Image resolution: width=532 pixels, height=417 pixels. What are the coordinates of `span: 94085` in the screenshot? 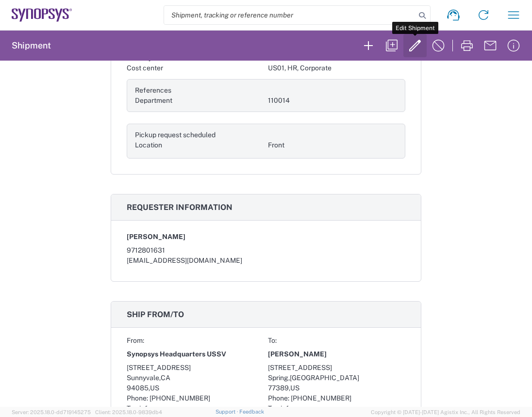 It's located at (137, 388).